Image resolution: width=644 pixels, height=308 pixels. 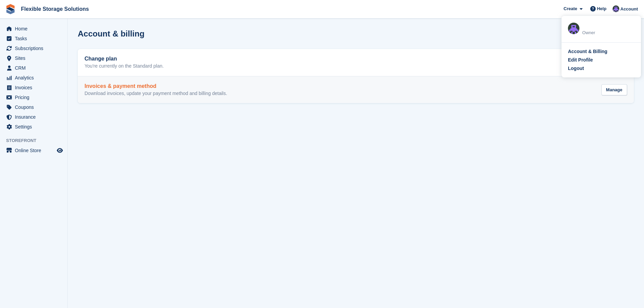 I want to click on span: Invoices, so click(x=35, y=87).